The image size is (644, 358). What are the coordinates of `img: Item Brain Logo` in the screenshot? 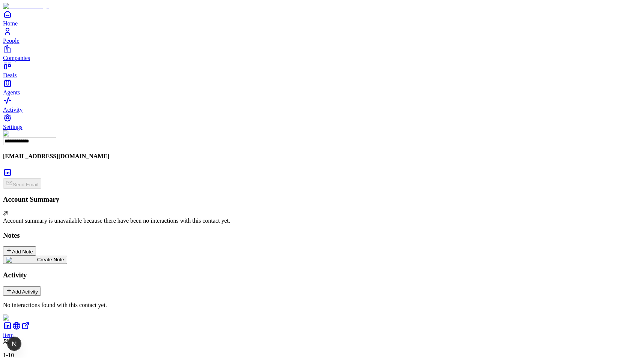 It's located at (26, 6).